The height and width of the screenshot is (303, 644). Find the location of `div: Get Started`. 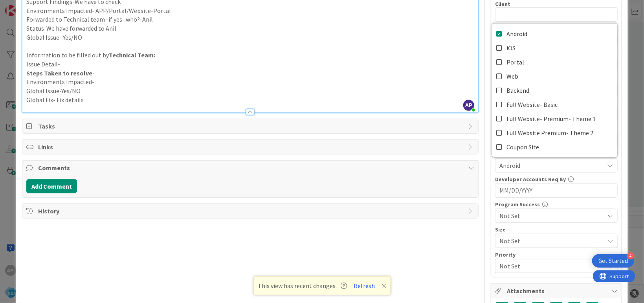

div: Get Started is located at coordinates (613, 262).